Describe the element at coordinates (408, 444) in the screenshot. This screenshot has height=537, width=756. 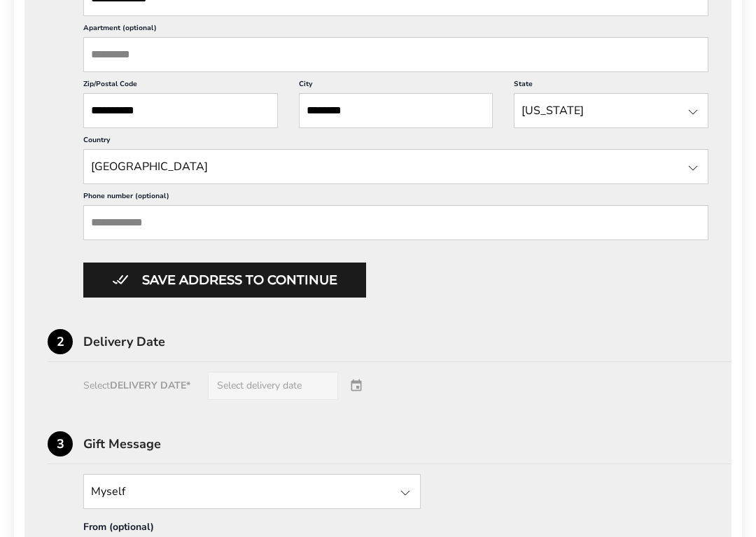
I see `div: Gift Message` at that location.